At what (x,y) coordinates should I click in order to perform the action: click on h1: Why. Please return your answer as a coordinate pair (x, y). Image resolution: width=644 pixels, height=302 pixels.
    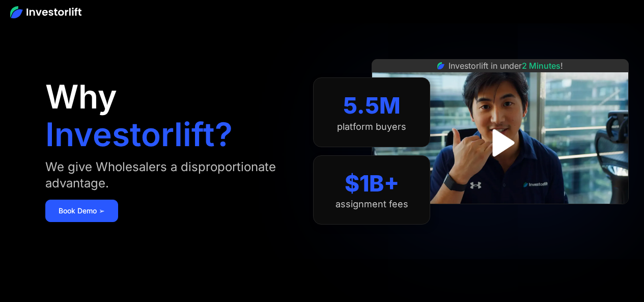
    Looking at the image, I should click on (81, 97).